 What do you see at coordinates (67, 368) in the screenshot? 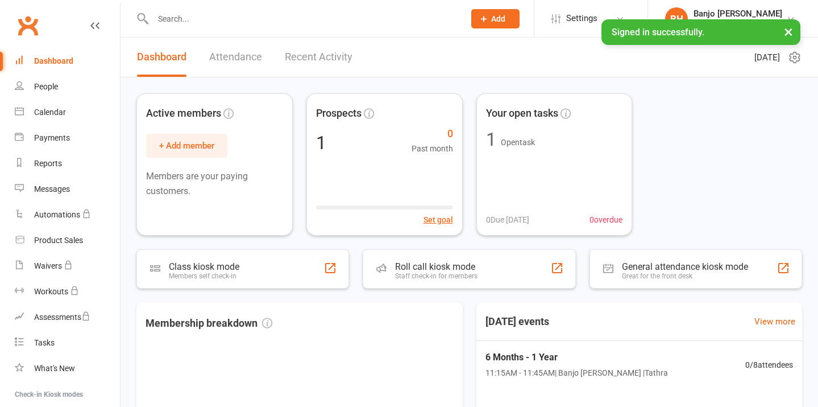
I see `a: What's New` at bounding box center [67, 368].